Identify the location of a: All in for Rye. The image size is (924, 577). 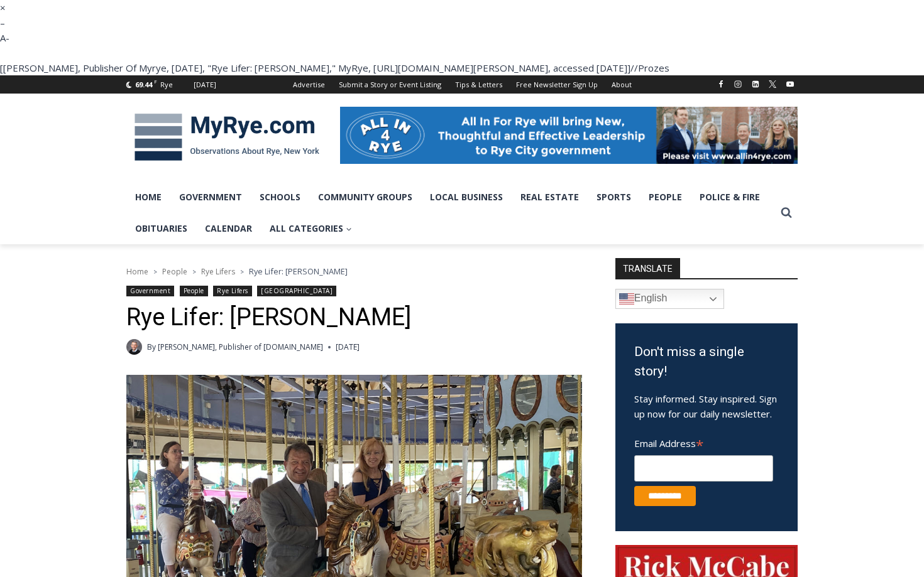
(569, 135).